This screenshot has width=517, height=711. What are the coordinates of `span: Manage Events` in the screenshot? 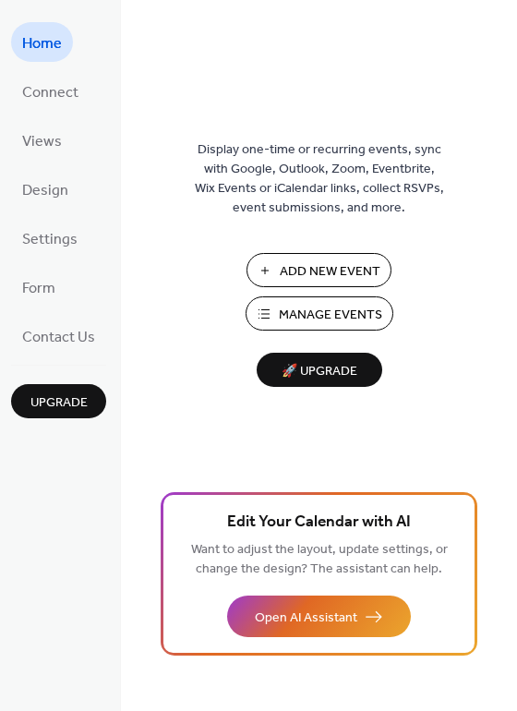 It's located at (331, 315).